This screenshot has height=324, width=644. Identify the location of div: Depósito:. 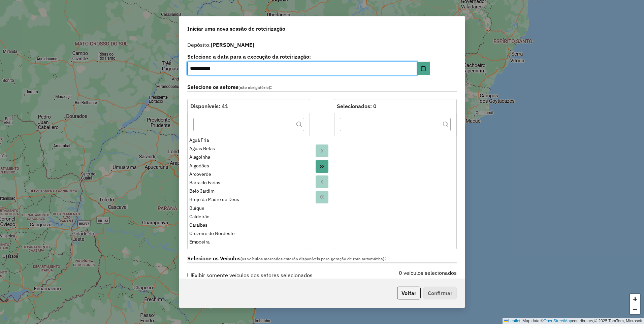
(322, 45).